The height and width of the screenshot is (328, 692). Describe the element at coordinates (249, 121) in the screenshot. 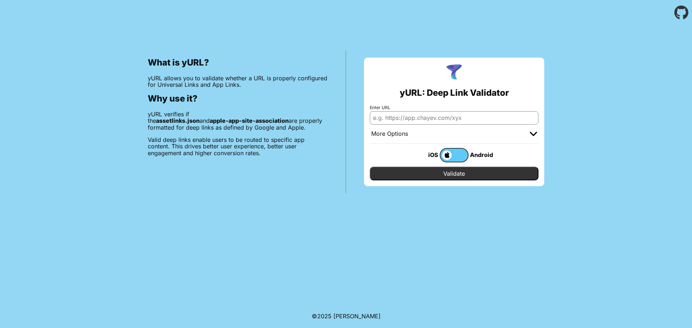

I see `b: apple-app-site-association` at that location.